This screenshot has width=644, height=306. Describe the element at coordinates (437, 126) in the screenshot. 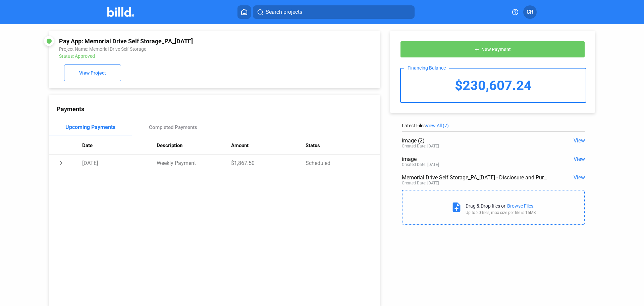

I see `span: View All (7)` at that location.